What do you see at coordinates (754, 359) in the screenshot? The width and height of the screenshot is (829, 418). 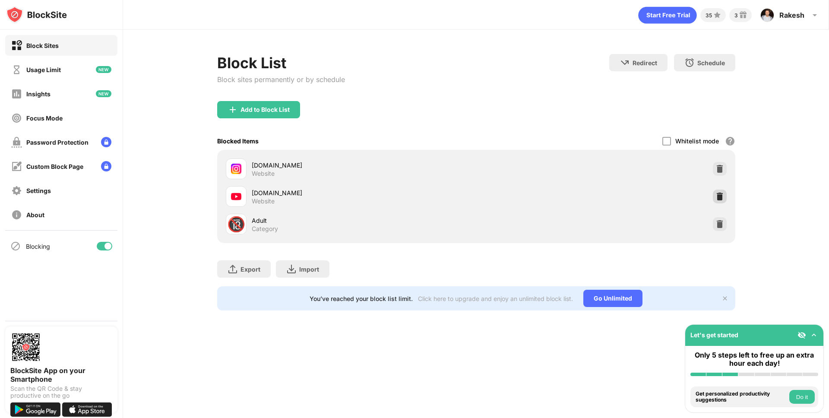 I see `div: Only 5 steps left to free up an extra hour each day!` at bounding box center [754, 359].